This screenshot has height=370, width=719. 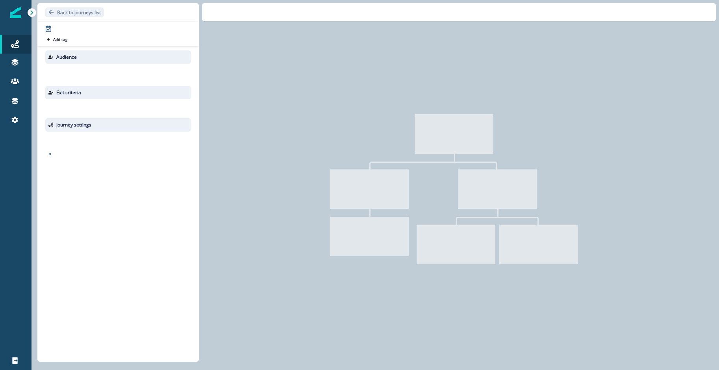 What do you see at coordinates (74, 12) in the screenshot?
I see `button: Go back` at bounding box center [74, 12].